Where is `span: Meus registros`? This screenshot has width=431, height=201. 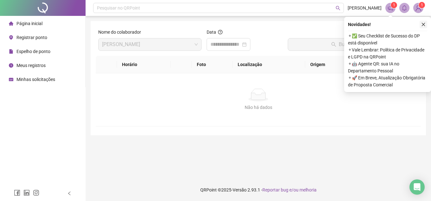
span: Meus registros is located at coordinates (31, 65).